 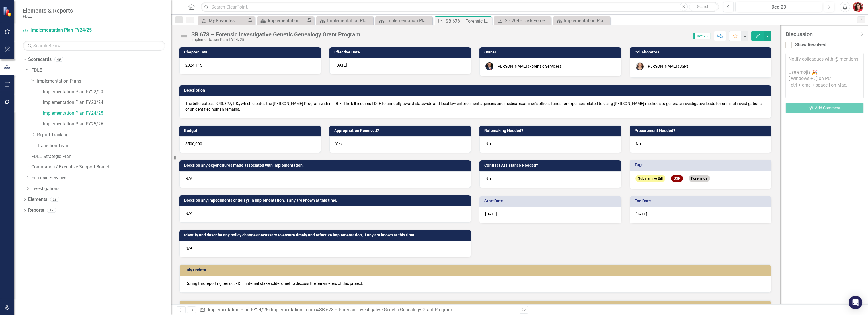 What do you see at coordinates (326, 166) in the screenshot?
I see `h3: Describe any expenditures made associated with implementation.` at bounding box center [326, 166].